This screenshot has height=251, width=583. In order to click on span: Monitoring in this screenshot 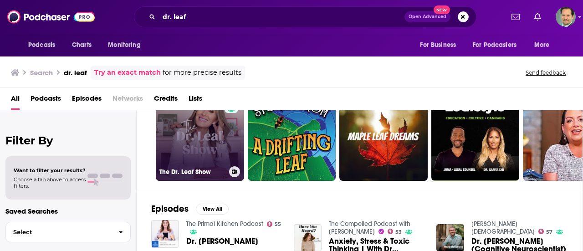, I will do `click(124, 45)`.